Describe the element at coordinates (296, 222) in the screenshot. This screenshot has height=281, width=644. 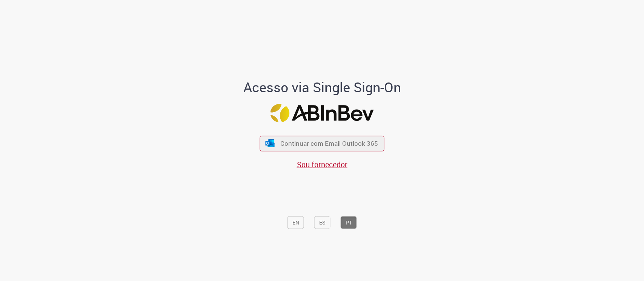
I see `button: EN` at that location.